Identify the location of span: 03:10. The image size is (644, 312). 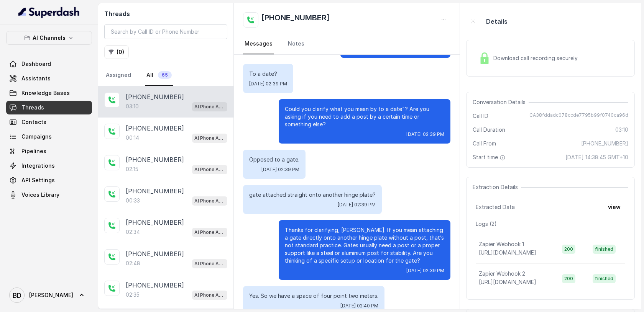
(622, 130).